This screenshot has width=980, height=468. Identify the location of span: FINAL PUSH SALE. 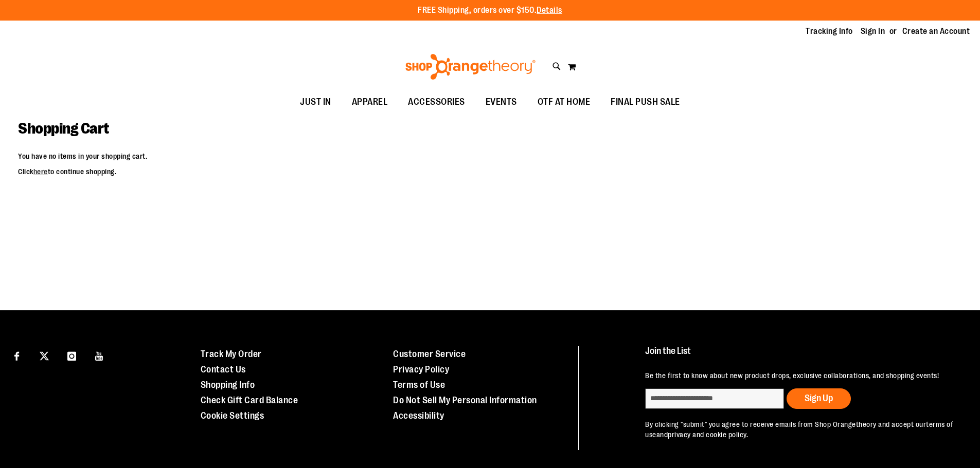
(645, 102).